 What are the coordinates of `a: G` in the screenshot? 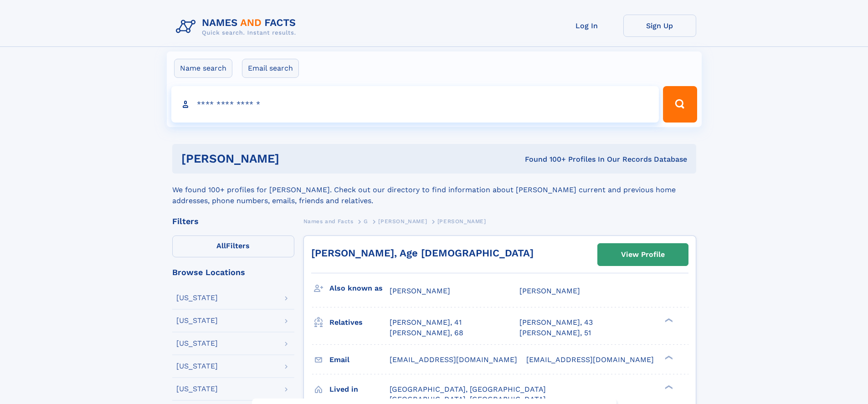 It's located at (366, 221).